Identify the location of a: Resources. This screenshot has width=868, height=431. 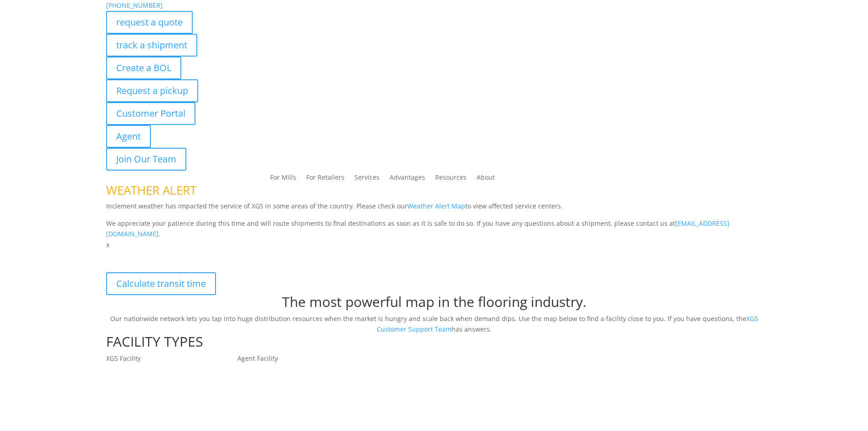
(451, 179).